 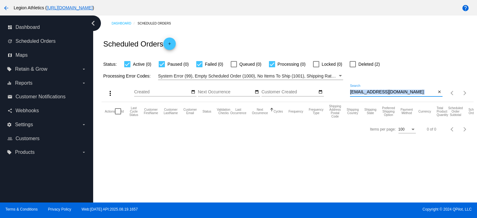 I want to click on a: email Customer Notifications, so click(x=47, y=97).